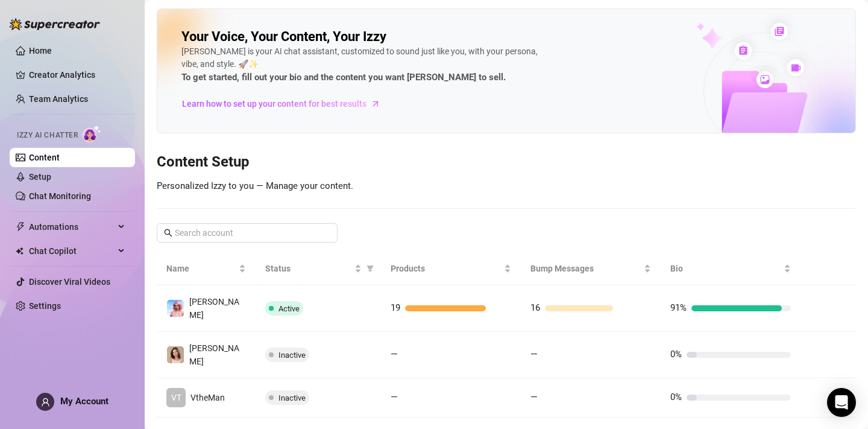  I want to click on a: Chat Monitoring, so click(60, 196).